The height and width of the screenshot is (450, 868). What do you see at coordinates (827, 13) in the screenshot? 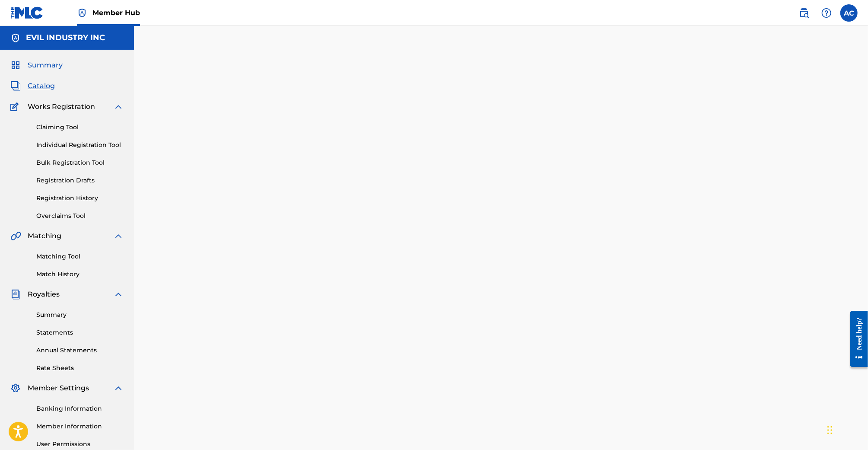
I see `div: Help` at bounding box center [827, 13].